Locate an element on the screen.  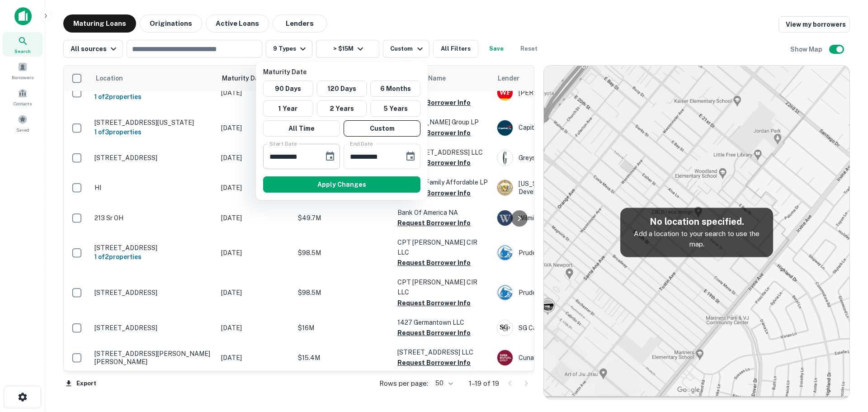
button: 6 Months is located at coordinates (395, 89).